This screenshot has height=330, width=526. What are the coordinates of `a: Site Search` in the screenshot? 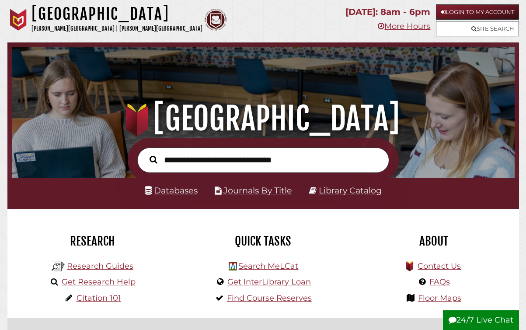 It's located at (478, 28).